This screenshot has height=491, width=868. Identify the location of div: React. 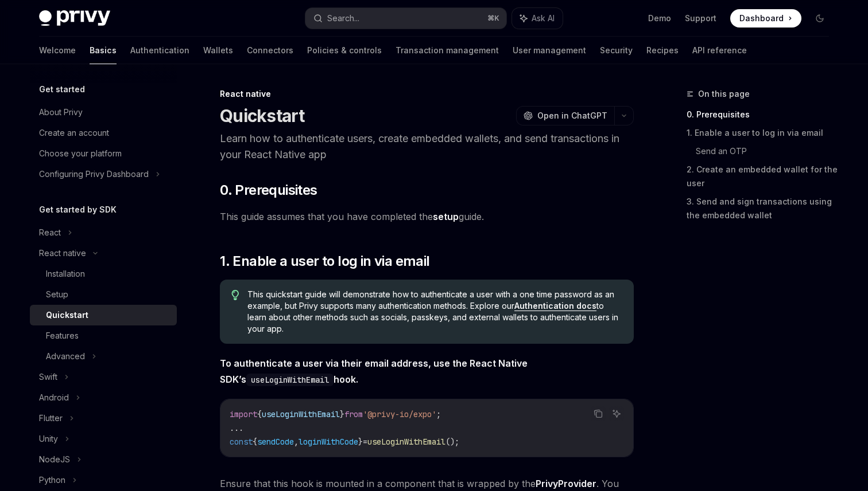
(50, 233).